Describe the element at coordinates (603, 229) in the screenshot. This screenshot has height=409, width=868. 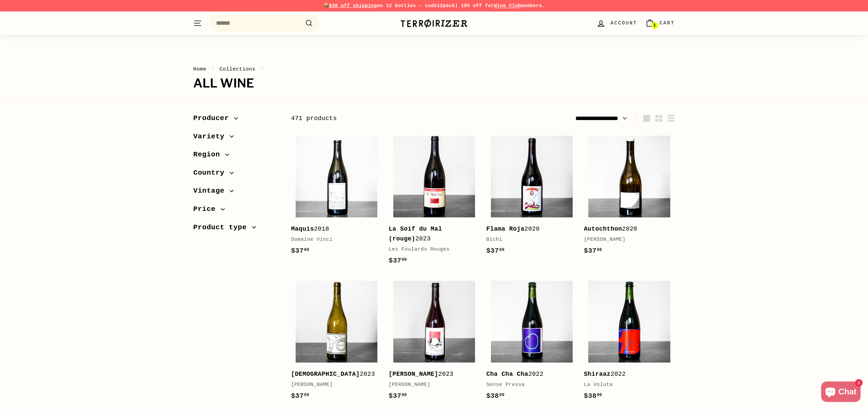
I see `b: Autochthon` at that location.